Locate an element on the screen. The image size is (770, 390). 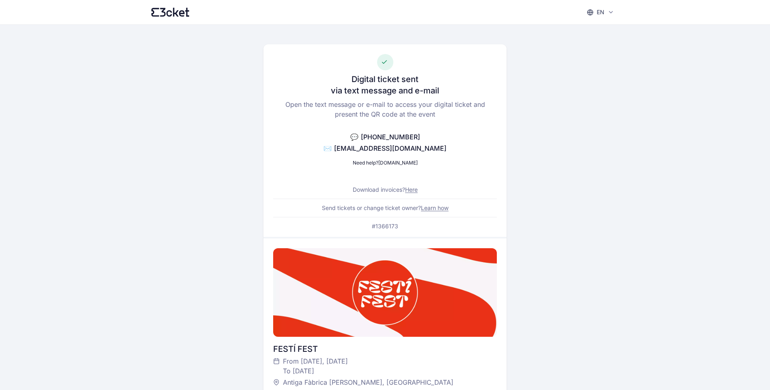
div: FESTÍ FEST is located at coordinates (385, 349).